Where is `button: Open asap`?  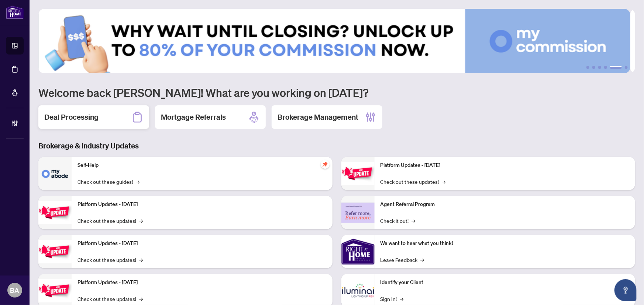
button: Open asap is located at coordinates (625, 290).